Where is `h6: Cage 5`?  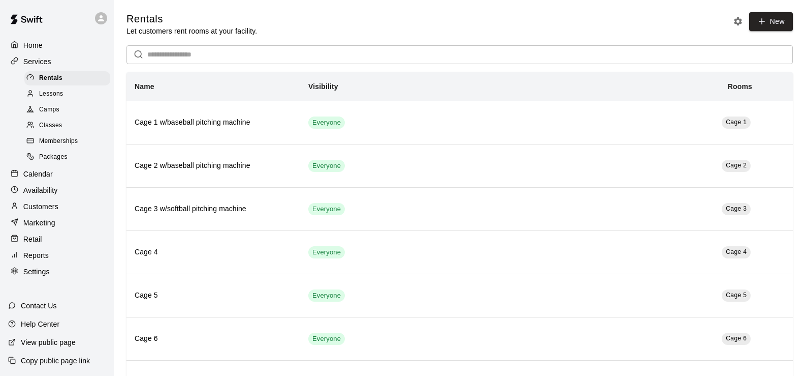 h6: Cage 5 is located at coordinates (213, 295).